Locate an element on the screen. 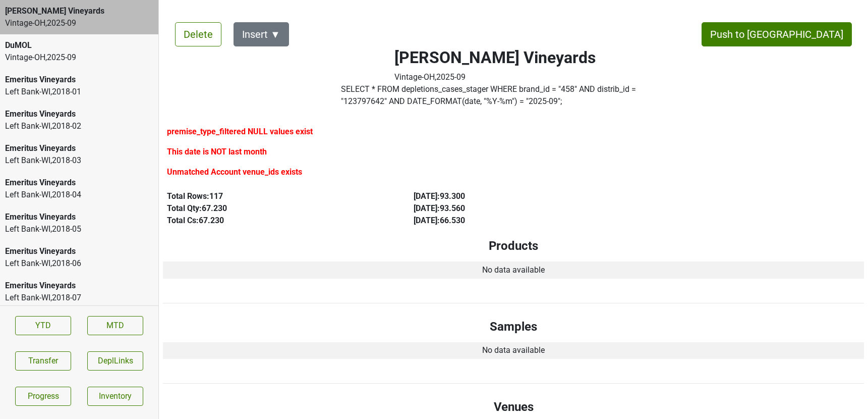  a: MTD is located at coordinates (115, 325).